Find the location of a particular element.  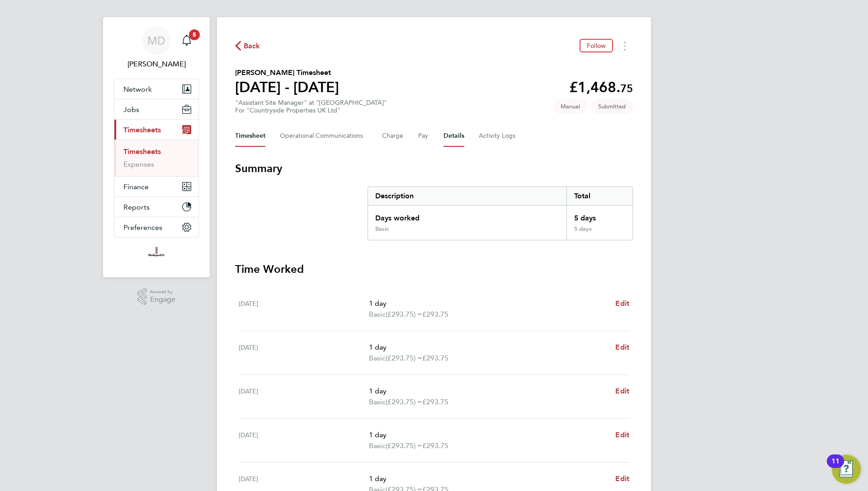

a: Go to home page is located at coordinates (156, 254).